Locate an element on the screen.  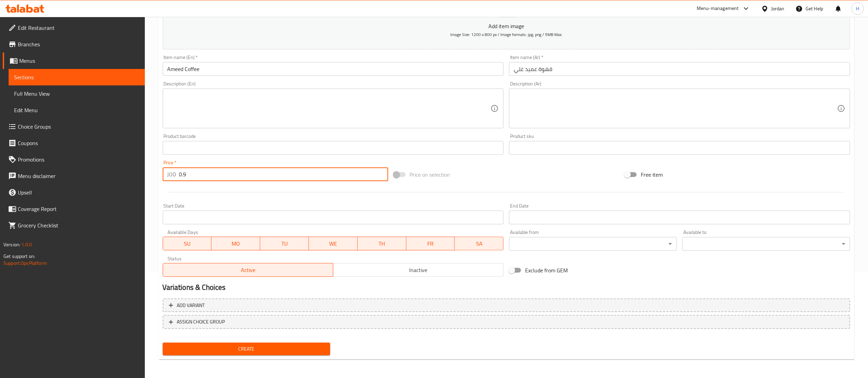
a: Coverage Report is located at coordinates (74, 209).